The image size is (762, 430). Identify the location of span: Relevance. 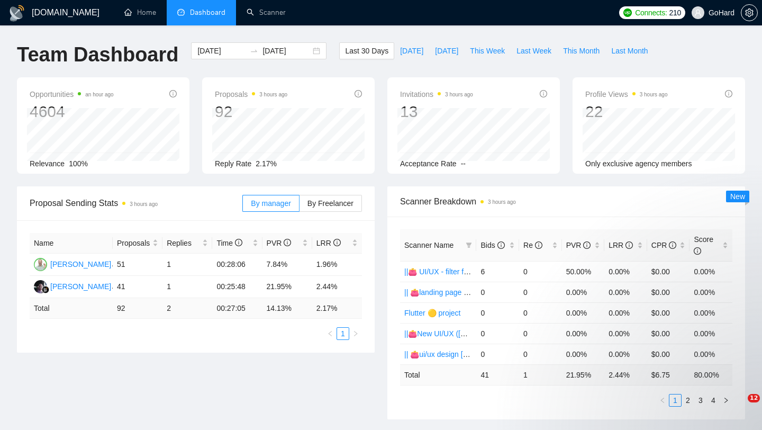
(47, 164).